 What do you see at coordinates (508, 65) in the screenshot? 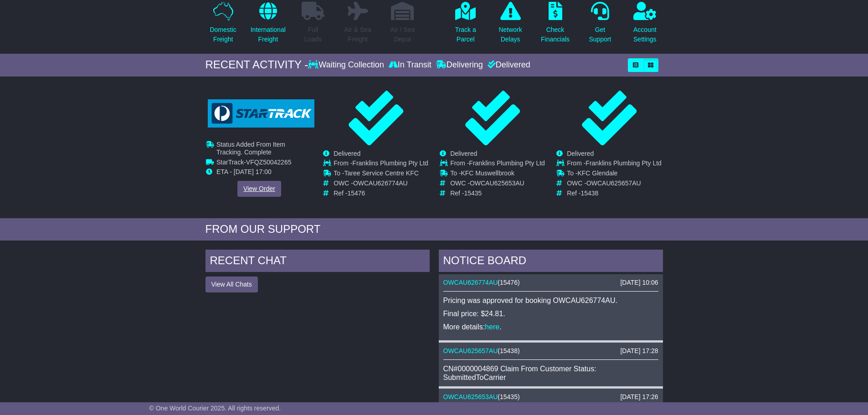
I see `div: Delivered` at bounding box center [508, 65].